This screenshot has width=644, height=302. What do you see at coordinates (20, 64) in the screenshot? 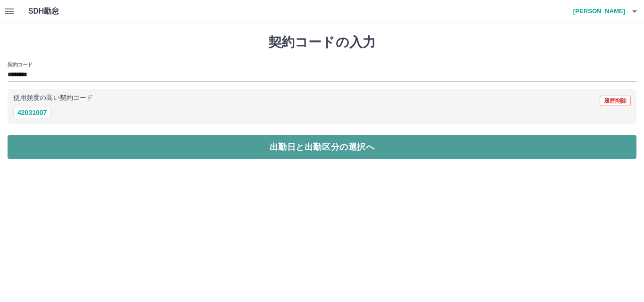
I see `h2: 契約コード` at bounding box center [20, 64].